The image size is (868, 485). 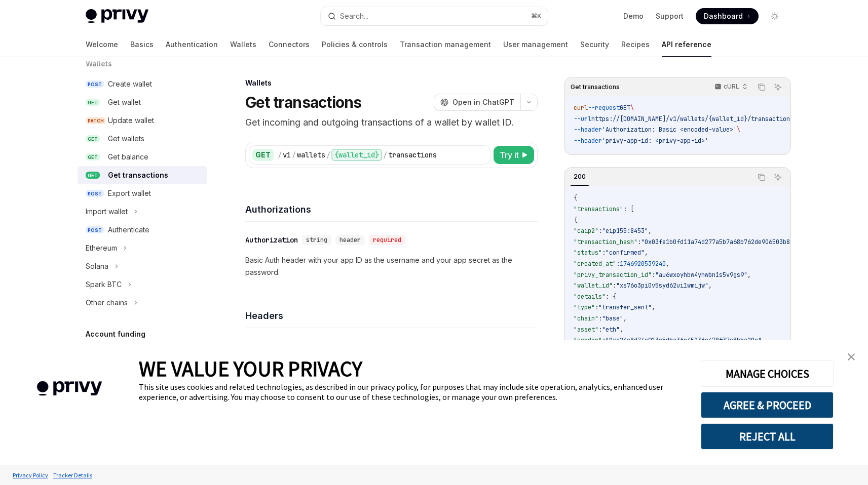 What do you see at coordinates (586, 329) in the screenshot?
I see `span: "asset"` at bounding box center [586, 329].